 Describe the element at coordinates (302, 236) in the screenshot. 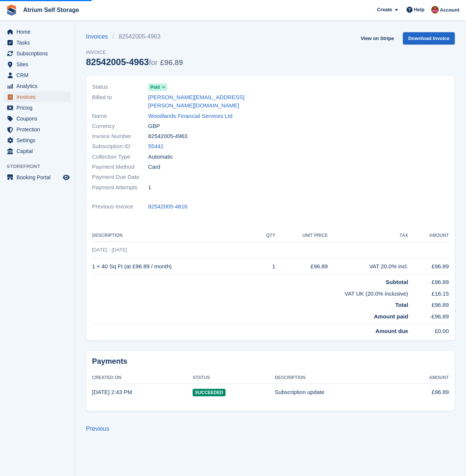

I see `th: Unit Price` at that location.